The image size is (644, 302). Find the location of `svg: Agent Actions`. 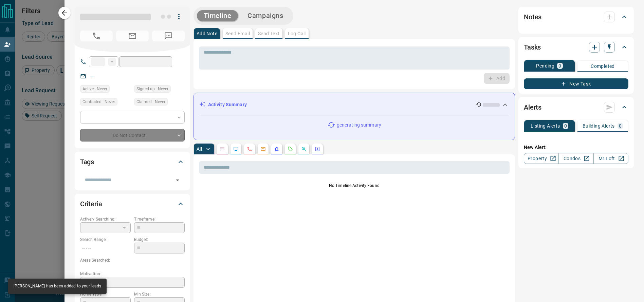

svg: Agent Actions is located at coordinates (317, 149).